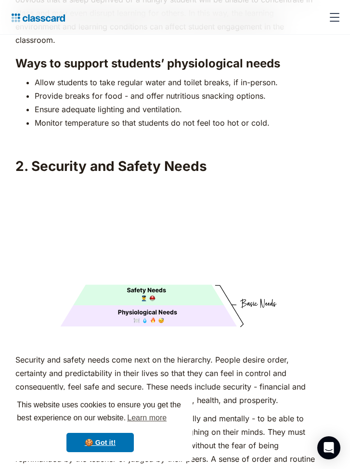  Describe the element at coordinates (175, 82) in the screenshot. I see `li: Allow students to take regular water and toilet breaks, if in-person.` at that location.